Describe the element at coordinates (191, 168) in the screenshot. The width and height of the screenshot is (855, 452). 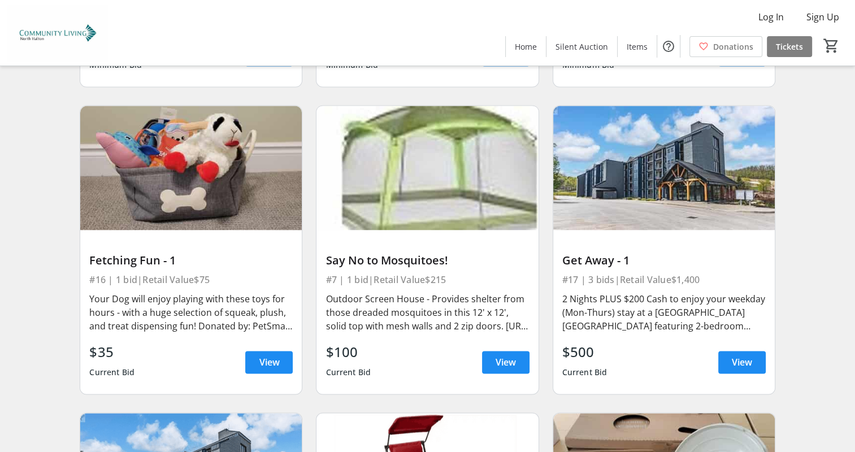
I see `img: Fetching Fun - 1` at that location.